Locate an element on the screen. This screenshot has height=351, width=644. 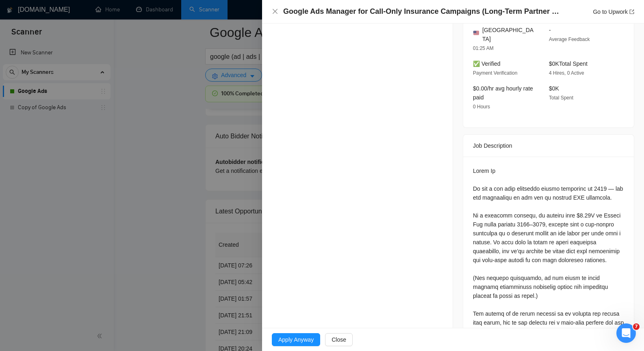
span: 01:25 AM is located at coordinates (483, 49).